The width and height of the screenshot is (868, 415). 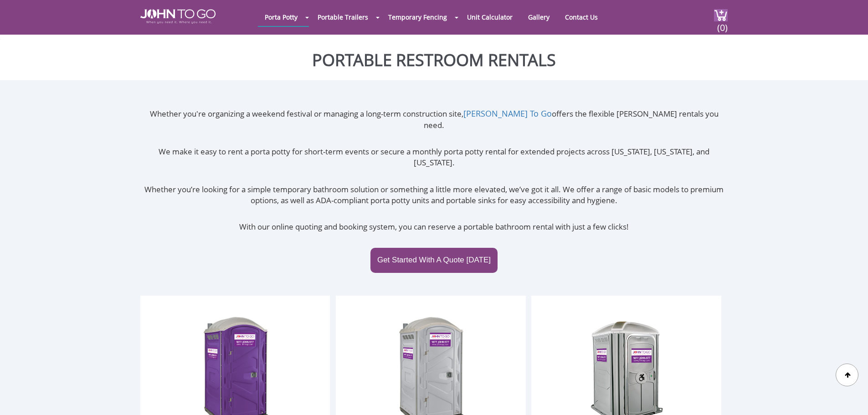 I want to click on a: Unit Calculator, so click(x=490, y=17).